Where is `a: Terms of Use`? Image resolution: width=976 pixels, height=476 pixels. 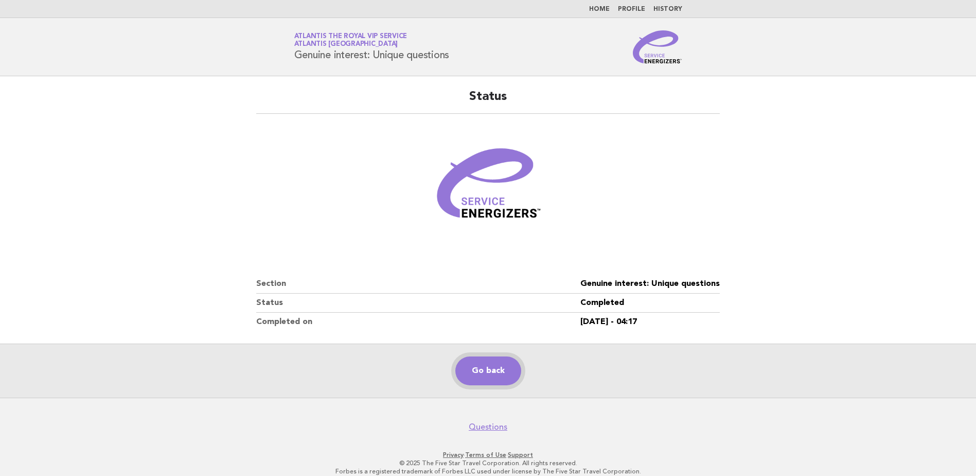 a: Terms of Use is located at coordinates (486, 455).